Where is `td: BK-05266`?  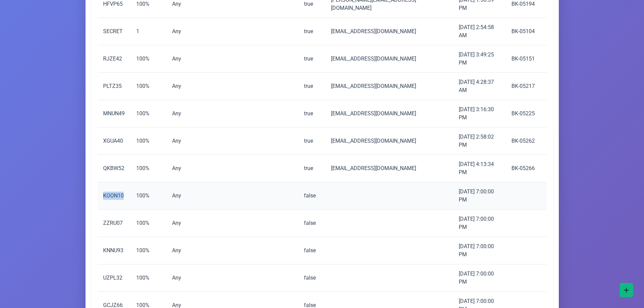
td: BK-05266 is located at coordinates (527, 168).